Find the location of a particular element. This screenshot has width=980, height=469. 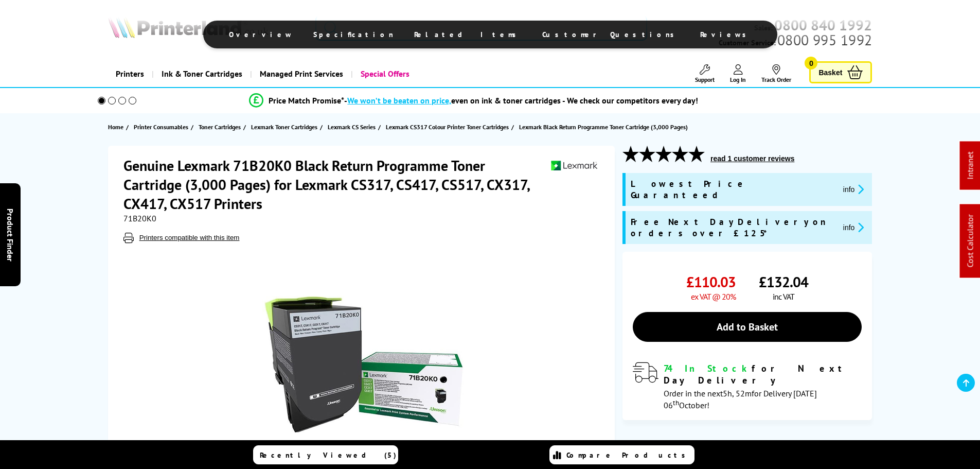

span: Lexmark Black Return Programme Toner Cartridge (3,000 Pages) is located at coordinates (603, 127).